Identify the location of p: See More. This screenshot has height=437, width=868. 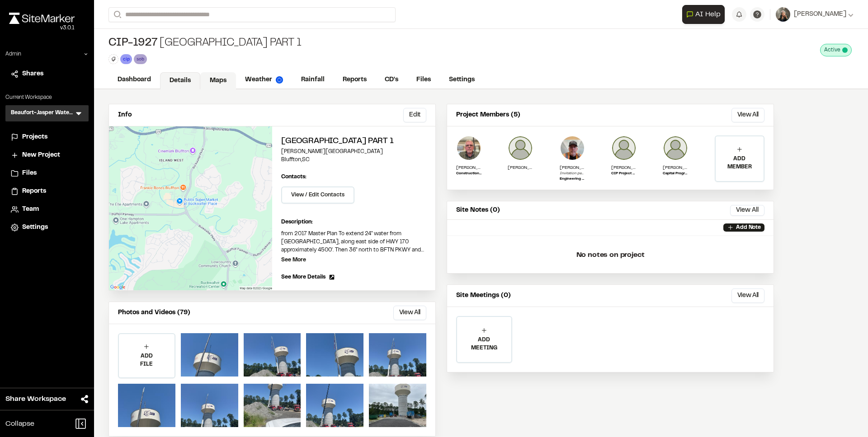
(293, 260).